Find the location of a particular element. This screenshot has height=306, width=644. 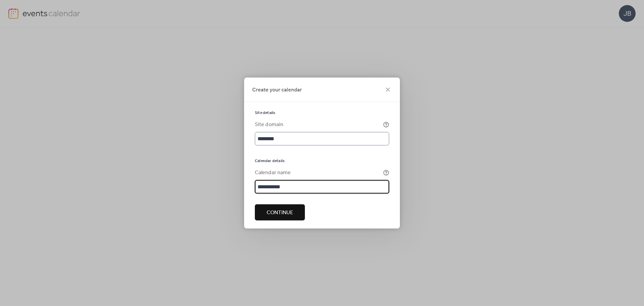

span: Calendar details is located at coordinates (269, 161).